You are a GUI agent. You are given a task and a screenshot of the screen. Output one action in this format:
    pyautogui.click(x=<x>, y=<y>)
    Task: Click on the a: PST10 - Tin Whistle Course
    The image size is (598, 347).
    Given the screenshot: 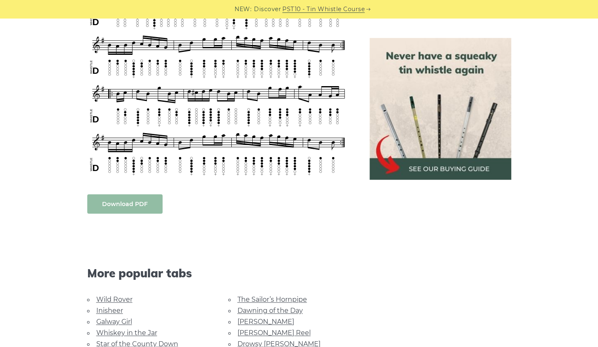 What is the action you would take?
    pyautogui.click(x=324, y=9)
    